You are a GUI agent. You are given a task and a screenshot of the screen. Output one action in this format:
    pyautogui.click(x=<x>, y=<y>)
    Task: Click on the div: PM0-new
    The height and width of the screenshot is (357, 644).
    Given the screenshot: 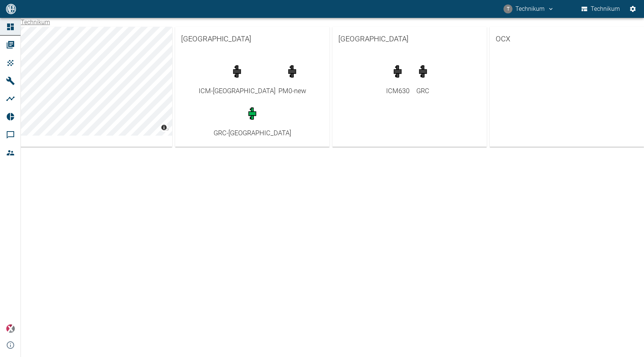 What is the action you would take?
    pyautogui.click(x=292, y=90)
    